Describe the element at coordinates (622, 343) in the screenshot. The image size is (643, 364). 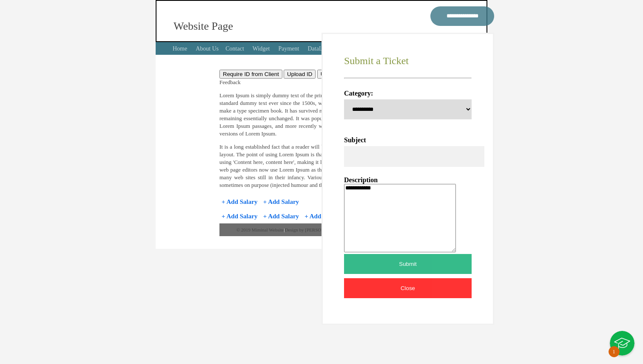
I see `button: Knowledge Center Bot, also known as KC Bot is an onboarding assistant that allows you to see the ...` at that location.